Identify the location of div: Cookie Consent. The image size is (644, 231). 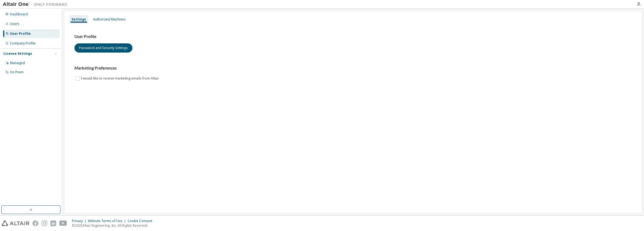
(141, 221).